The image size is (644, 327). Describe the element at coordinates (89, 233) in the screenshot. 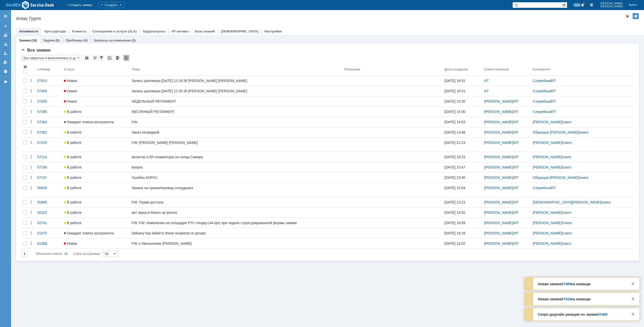

I see `span: Ожидает ответа контрагента` at that location.